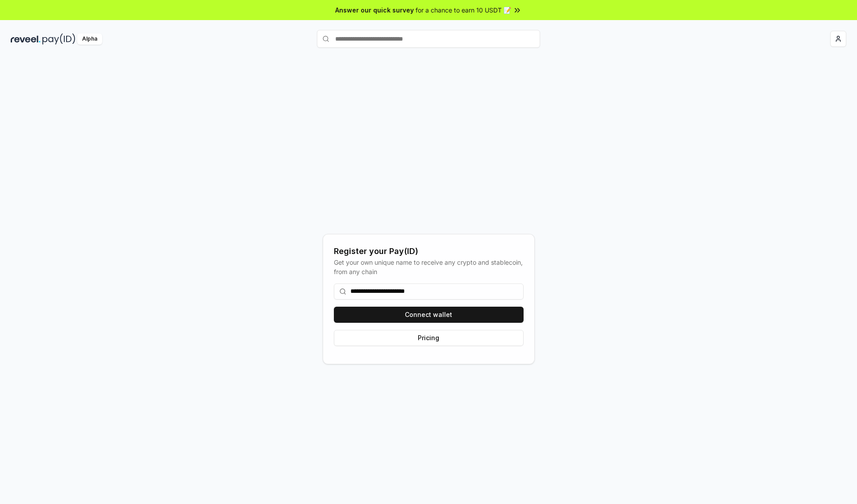 Image resolution: width=857 pixels, height=504 pixels. I want to click on span: Answer our quick survey, so click(374, 10).